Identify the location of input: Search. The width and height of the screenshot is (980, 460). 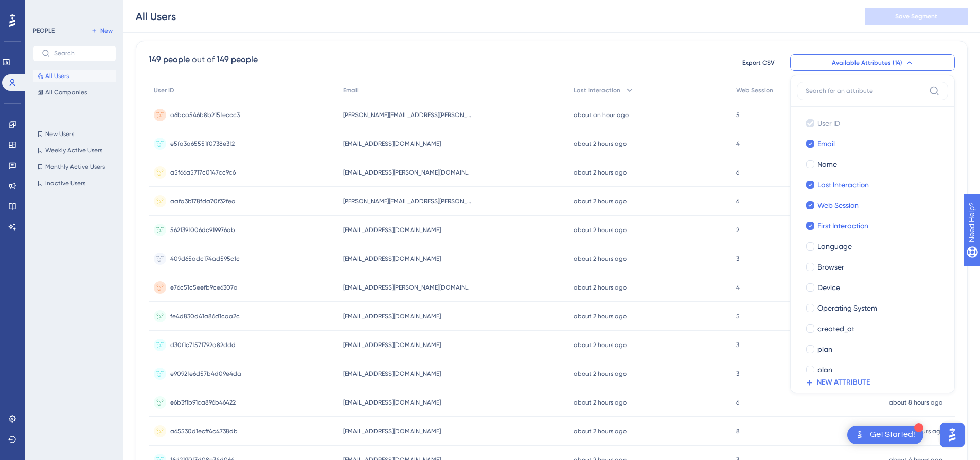
(81, 53).